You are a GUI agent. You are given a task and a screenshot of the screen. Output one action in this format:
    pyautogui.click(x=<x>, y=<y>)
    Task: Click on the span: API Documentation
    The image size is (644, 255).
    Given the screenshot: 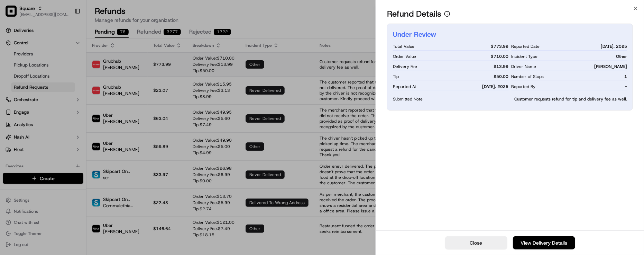 What is the action you would take?
    pyautogui.click(x=88, y=104)
    